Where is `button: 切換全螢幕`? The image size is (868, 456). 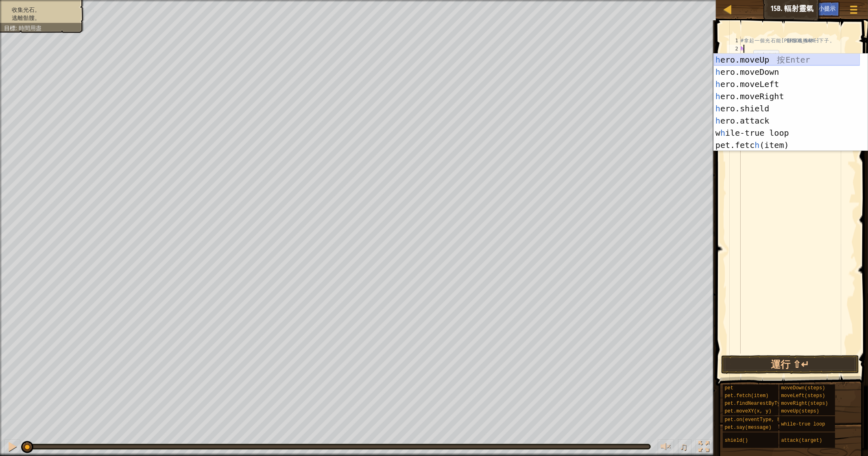 button: 切換全螢幕 is located at coordinates (704, 447).